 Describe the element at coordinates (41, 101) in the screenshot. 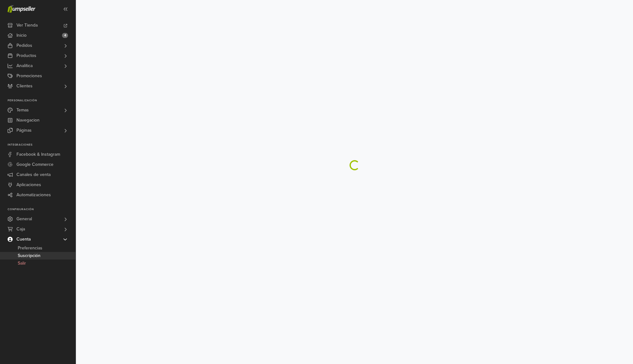

I see `p: Personalización` at that location.